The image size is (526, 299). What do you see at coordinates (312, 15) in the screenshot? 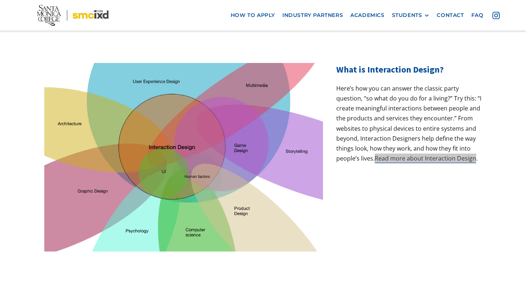
I see `a: industry partners` at bounding box center [312, 15].